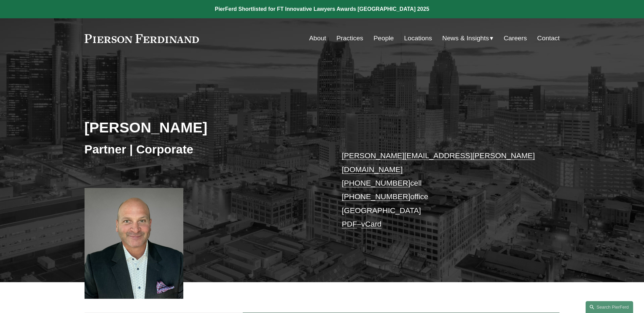  What do you see at coordinates (371, 224) in the screenshot?
I see `a: vCard` at bounding box center [371, 224].